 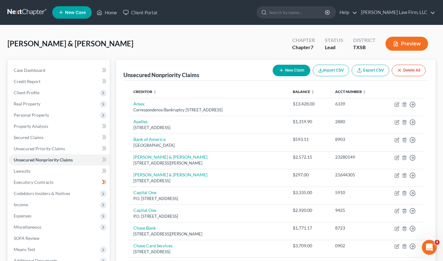 I want to click on a: Secured Claims, so click(x=59, y=137).